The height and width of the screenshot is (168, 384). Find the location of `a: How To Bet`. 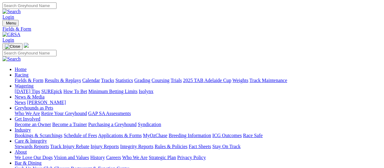

a: How To Bet is located at coordinates (75, 91).